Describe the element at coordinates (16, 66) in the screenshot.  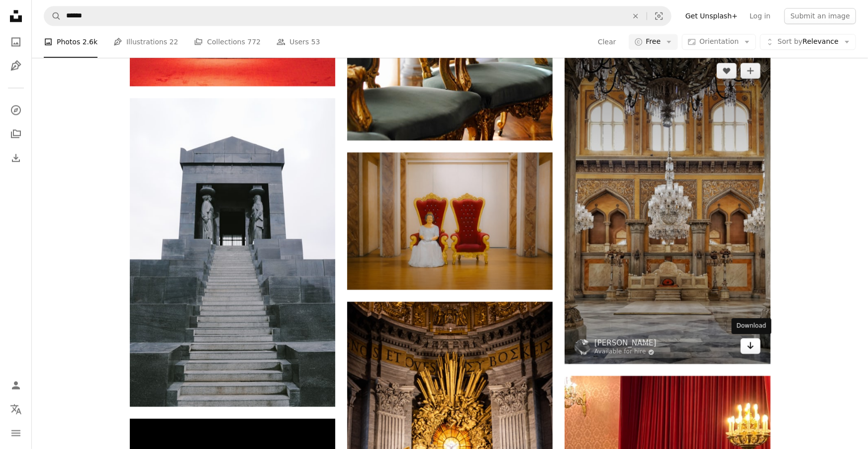
I see `a: Illustrations` at that location.